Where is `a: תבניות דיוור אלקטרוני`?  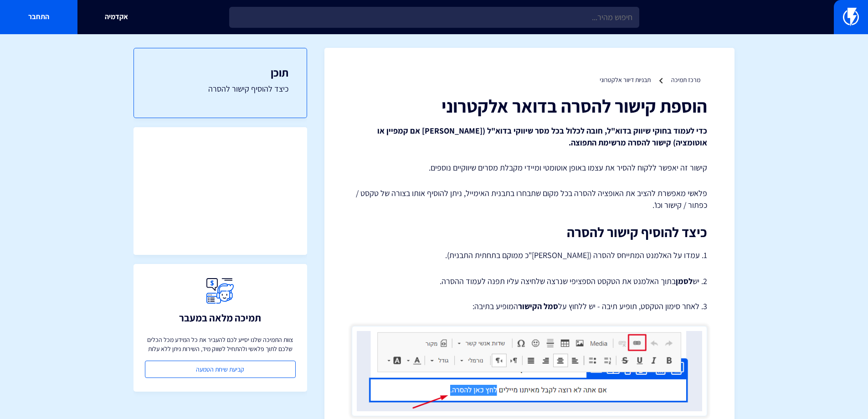
a: תבניות דיוור אלקטרוני is located at coordinates (625, 80).